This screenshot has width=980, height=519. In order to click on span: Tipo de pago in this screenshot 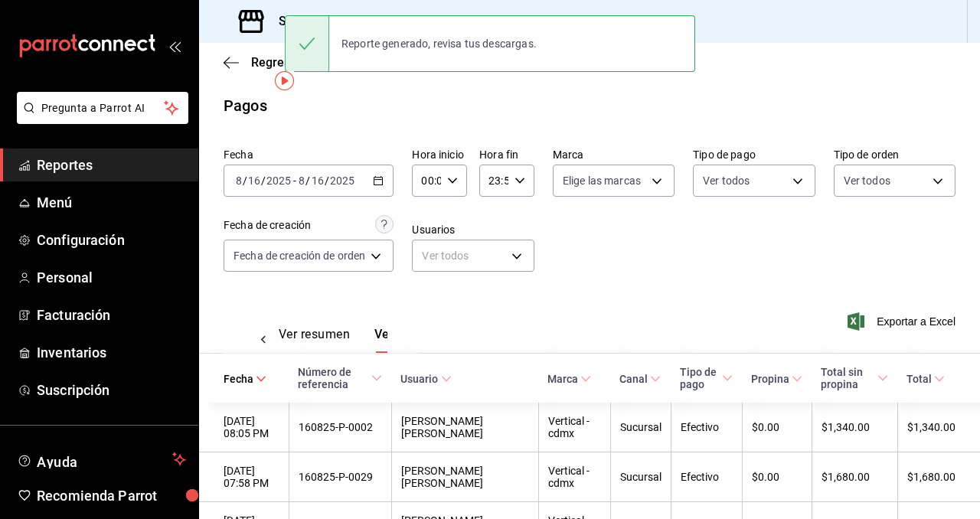, I will do `click(706, 378)`.